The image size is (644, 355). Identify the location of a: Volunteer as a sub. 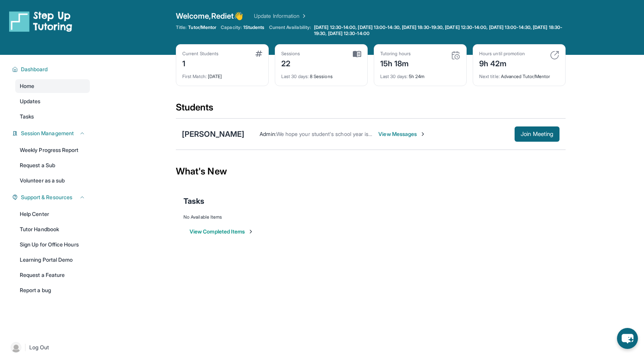
(52, 180).